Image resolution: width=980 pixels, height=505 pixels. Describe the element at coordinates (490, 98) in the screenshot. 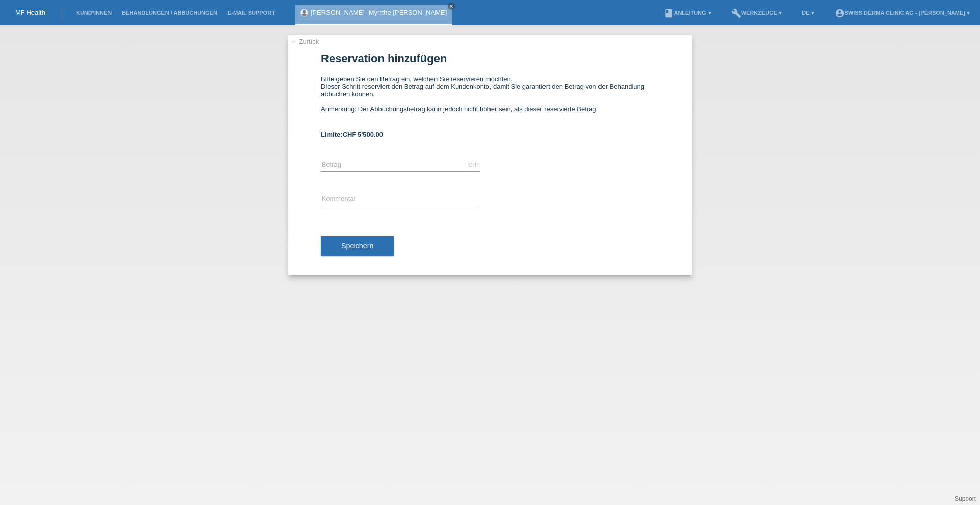

I see `div: Bitte geben Sie den Betrag ein, welchen Sie reservieren möchten. Dieser Schritt reserviert den Be...` at that location.